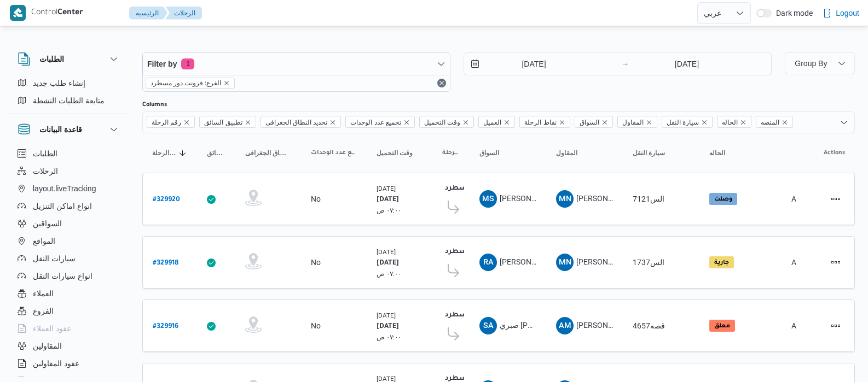  I want to click on button: تحديد النطاق الجغرافى, so click(268, 153).